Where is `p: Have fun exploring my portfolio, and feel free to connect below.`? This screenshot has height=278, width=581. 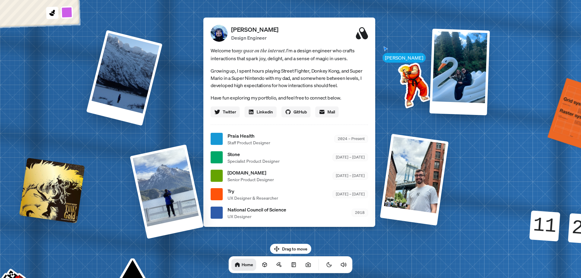 p: Have fun exploring my portfolio, and feel free to connect below. is located at coordinates (289, 98).